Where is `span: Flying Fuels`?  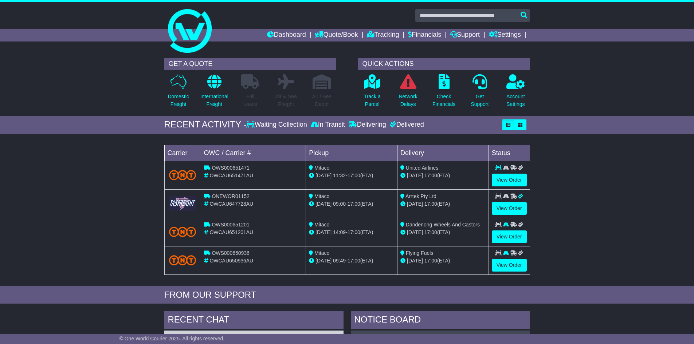 span: Flying Fuels is located at coordinates (419, 253).